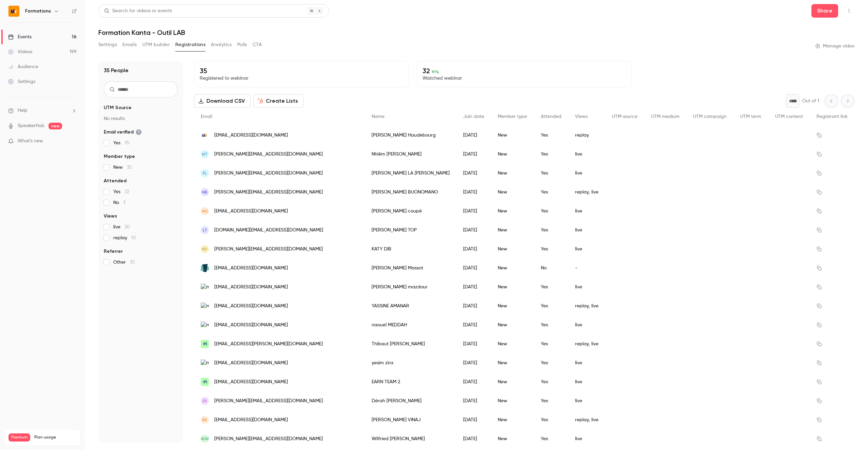 This screenshot has height=450, width=868. What do you see at coordinates (127, 192) in the screenshot?
I see `span: 32` at bounding box center [127, 192].